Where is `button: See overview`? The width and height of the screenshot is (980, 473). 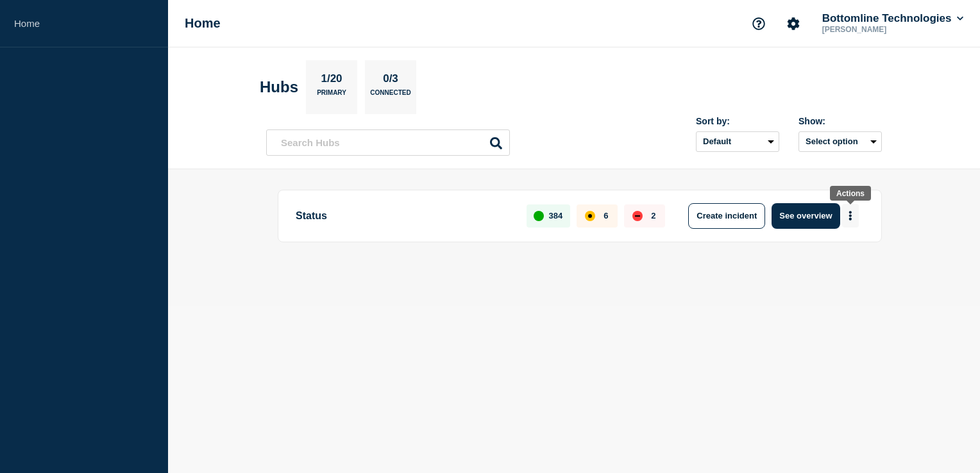 button: See overview is located at coordinates (806, 216).